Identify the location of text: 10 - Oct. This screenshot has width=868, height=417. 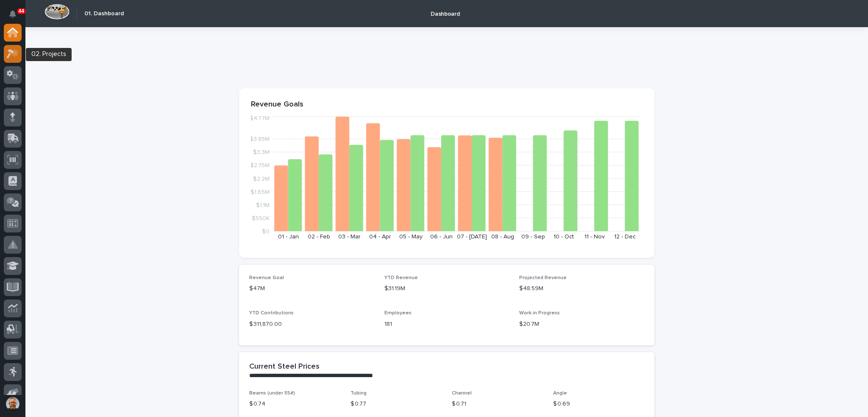
(563, 237).